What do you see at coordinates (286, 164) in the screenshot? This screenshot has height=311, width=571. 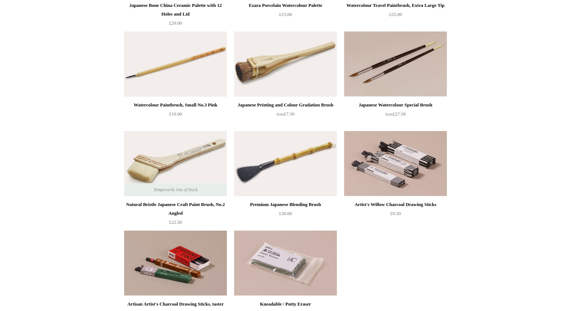 I see `img: Premium Japanese Blending Brush` at bounding box center [286, 164].